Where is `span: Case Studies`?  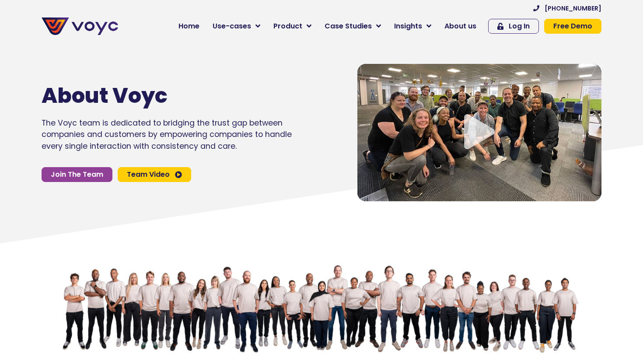 span: Case Studies is located at coordinates (348, 26).